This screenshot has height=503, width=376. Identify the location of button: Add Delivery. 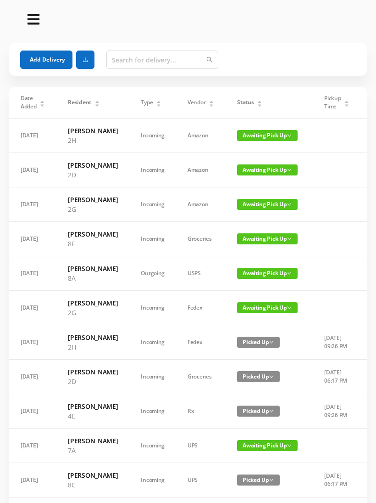
(46, 60).